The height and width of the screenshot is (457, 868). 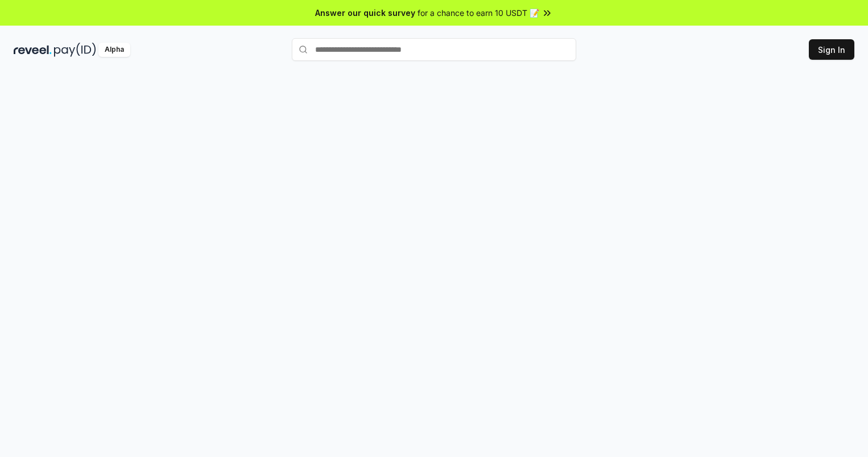 I want to click on button: Sign In, so click(x=832, y=49).